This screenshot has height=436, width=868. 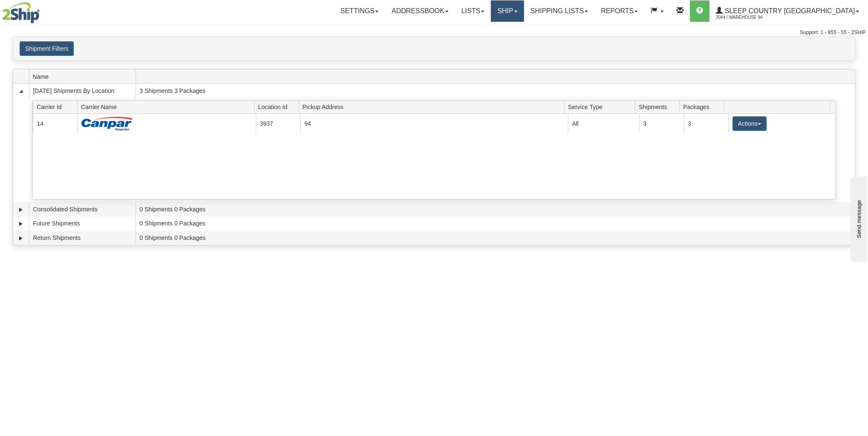 What do you see at coordinates (56, 107) in the screenshot?
I see `span: Carrier Id` at bounding box center [56, 107].